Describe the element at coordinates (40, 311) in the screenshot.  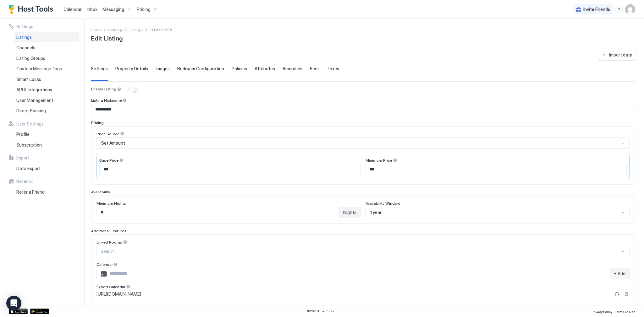
I see `div: Google Play Store` at that location.